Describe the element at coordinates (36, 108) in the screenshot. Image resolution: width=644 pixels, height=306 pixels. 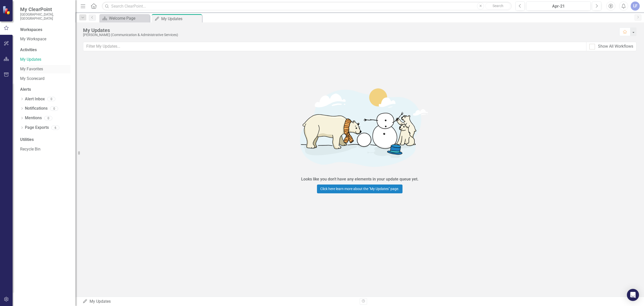
I see `a: Notifications` at that location.